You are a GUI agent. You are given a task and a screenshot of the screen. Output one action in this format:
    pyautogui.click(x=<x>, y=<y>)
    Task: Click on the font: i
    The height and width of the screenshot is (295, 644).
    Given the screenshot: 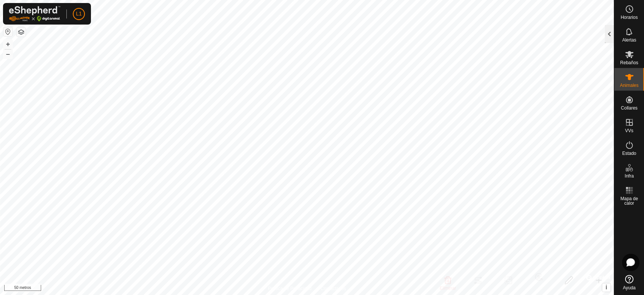 What is the action you would take?
    pyautogui.click(x=606, y=287)
    